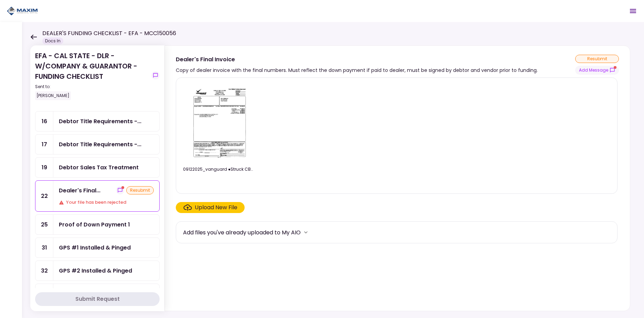 Image resolution: width=644 pixels, height=318 pixels. What do you see at coordinates (357, 70) in the screenshot?
I see `div: Copy of dealer invoice with the final numbers. Must reflect the down payment if paid to dealer, m...` at bounding box center [357, 70].